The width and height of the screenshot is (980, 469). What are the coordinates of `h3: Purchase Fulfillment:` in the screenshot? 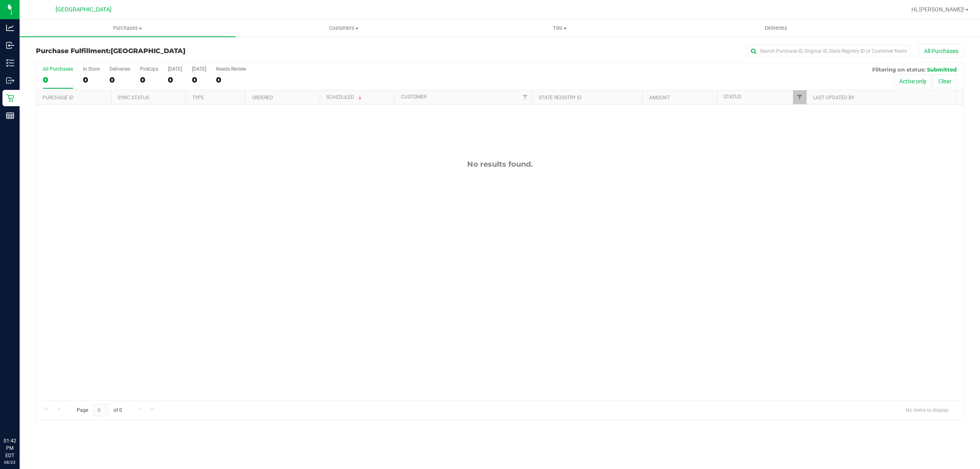 It's located at (190, 51).